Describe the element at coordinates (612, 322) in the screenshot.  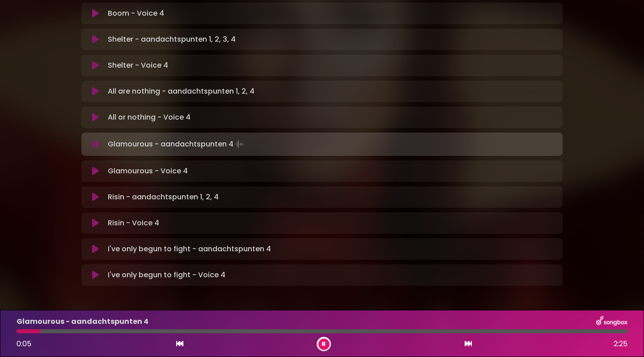
I see `img: songbox-logo-white.png` at that location.